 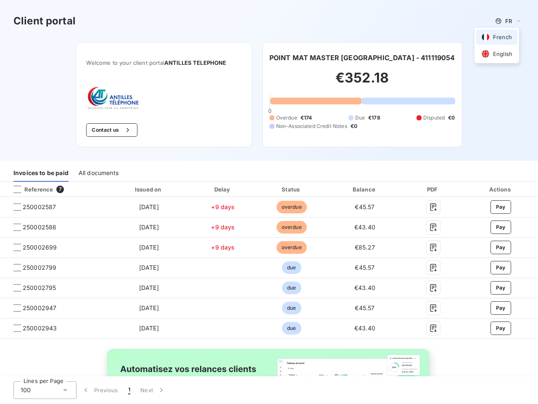 What do you see at coordinates (60, 189) in the screenshot?
I see `span: 7` at bounding box center [60, 189].